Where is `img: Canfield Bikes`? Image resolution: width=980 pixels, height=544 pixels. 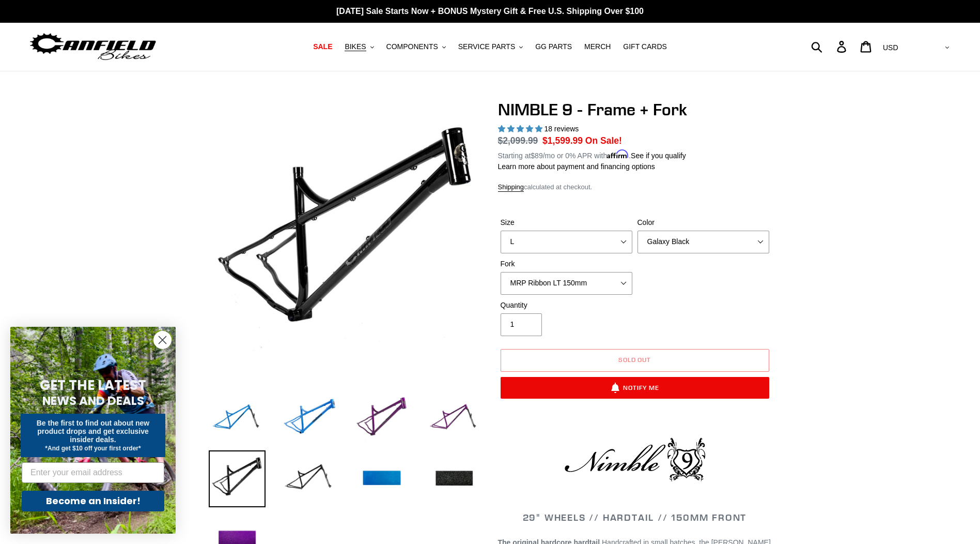
img: Canfield Bikes is located at coordinates (93, 47).